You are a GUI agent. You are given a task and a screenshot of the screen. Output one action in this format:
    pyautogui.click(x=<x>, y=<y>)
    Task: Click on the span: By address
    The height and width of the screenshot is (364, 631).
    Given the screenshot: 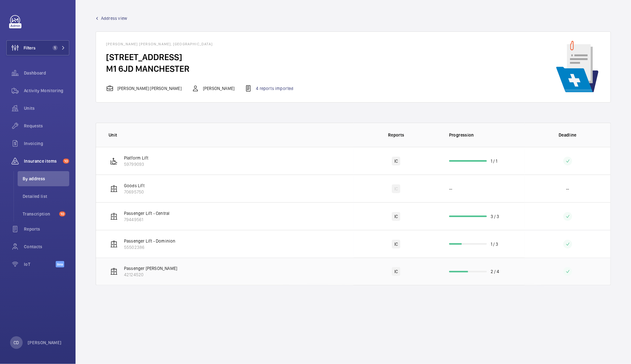 What is the action you would take?
    pyautogui.click(x=46, y=178)
    